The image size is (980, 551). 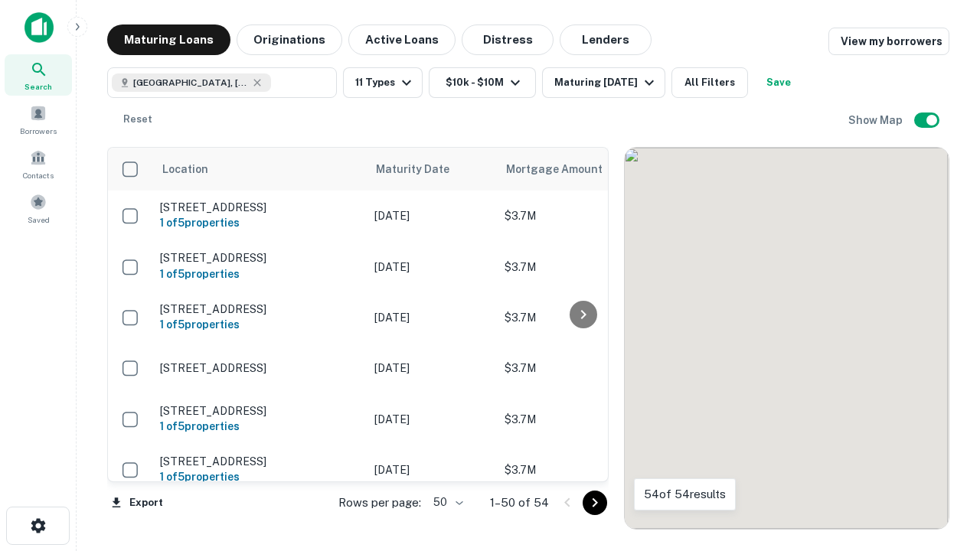 I want to click on button: Originations, so click(x=290, y=39).